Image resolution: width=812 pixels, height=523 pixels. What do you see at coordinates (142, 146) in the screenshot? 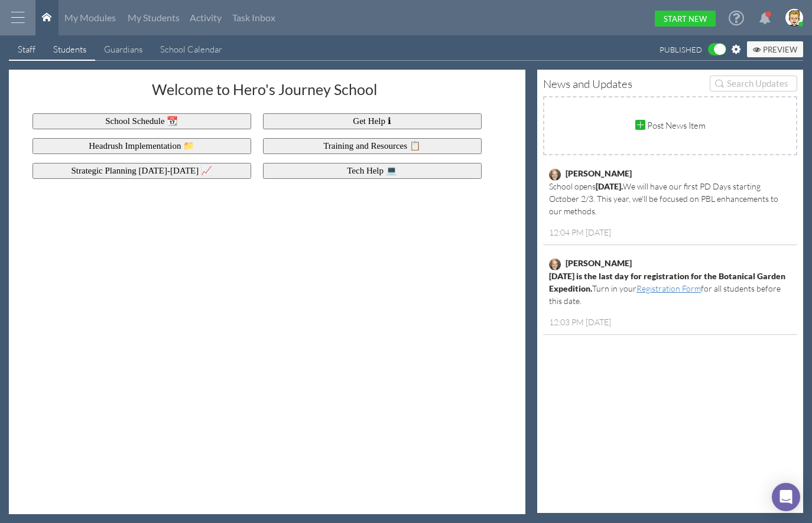
I see `a: Headrush Implementation 📁` at bounding box center [142, 146].